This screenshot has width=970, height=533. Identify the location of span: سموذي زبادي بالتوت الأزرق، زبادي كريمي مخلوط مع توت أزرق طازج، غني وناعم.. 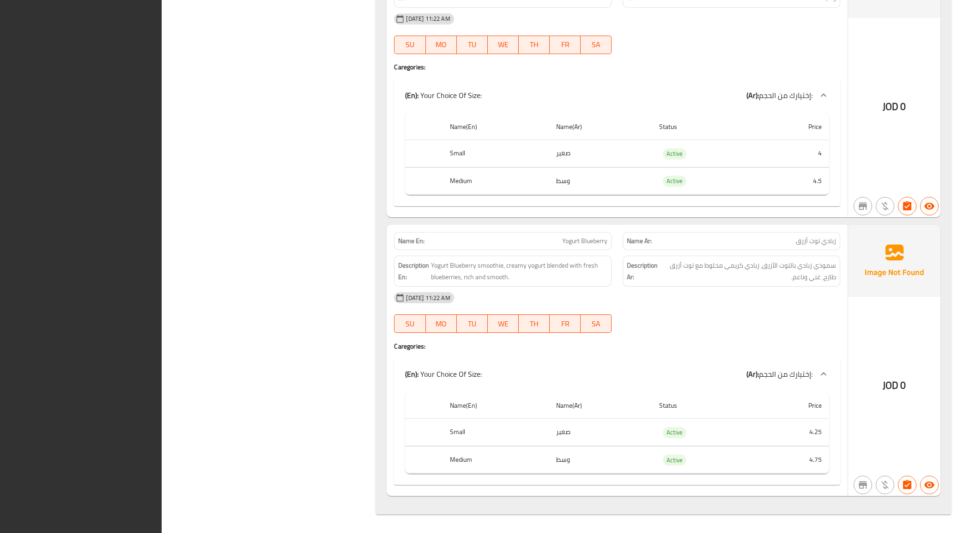
(749, 271).